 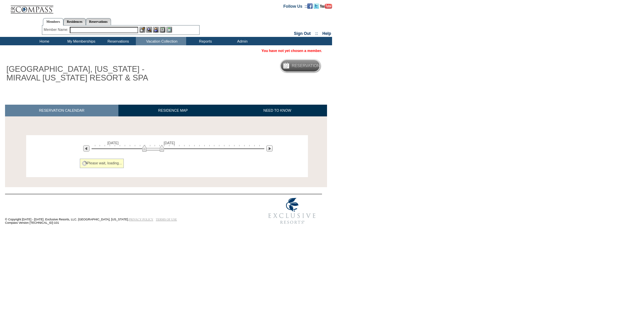 What do you see at coordinates (84, 163) in the screenshot?
I see `img: spinner2.gif` at bounding box center [84, 163].